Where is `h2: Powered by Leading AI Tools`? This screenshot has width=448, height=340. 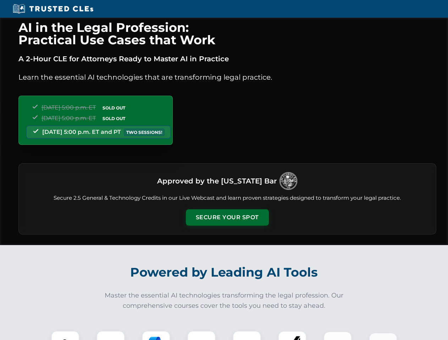 h2: Powered by Leading AI Tools is located at coordinates (224, 273).